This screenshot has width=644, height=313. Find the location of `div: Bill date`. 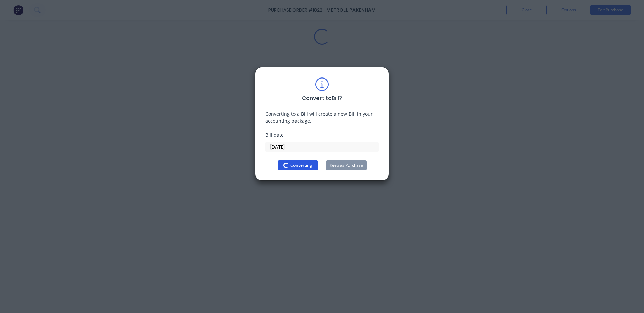

div: Bill date is located at coordinates (322, 134).